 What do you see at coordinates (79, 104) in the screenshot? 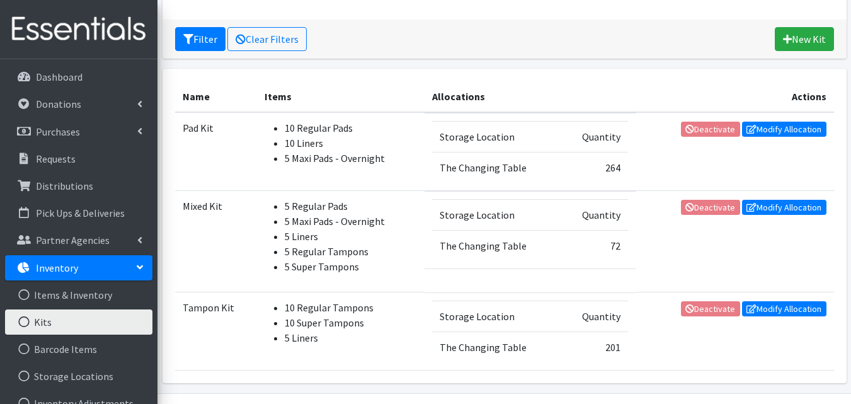
I see `a: Donations` at bounding box center [79, 104].